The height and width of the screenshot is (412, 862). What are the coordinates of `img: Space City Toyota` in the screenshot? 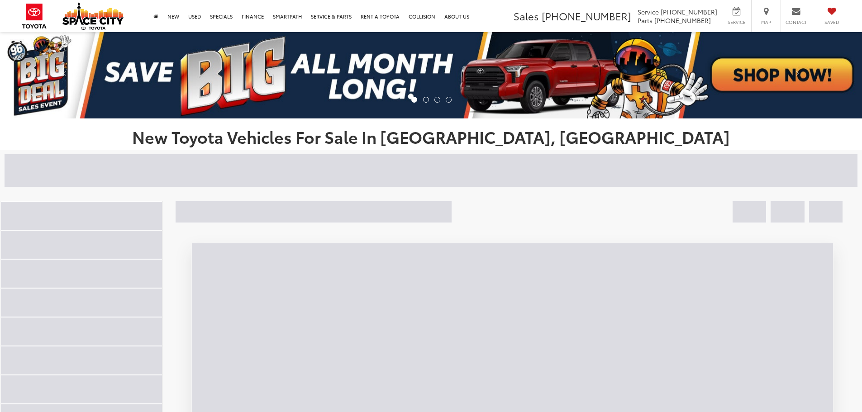 It's located at (93, 16).